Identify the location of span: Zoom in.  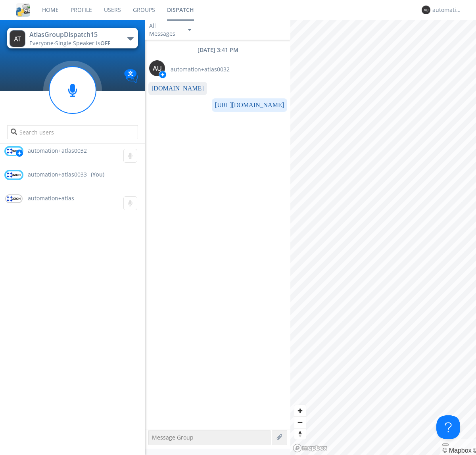
(300, 411).